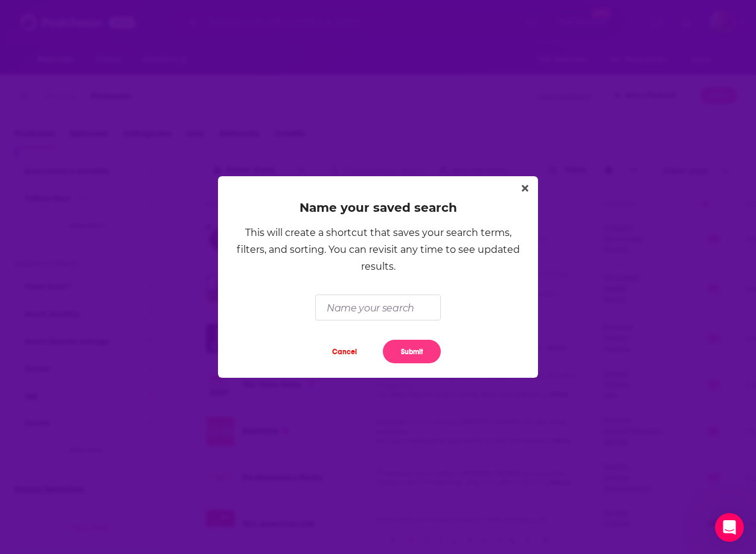  I want to click on button: Cancel, so click(344, 351).